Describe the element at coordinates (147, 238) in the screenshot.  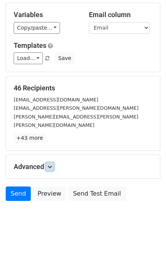
I see `div: Chat Widget` at that location.